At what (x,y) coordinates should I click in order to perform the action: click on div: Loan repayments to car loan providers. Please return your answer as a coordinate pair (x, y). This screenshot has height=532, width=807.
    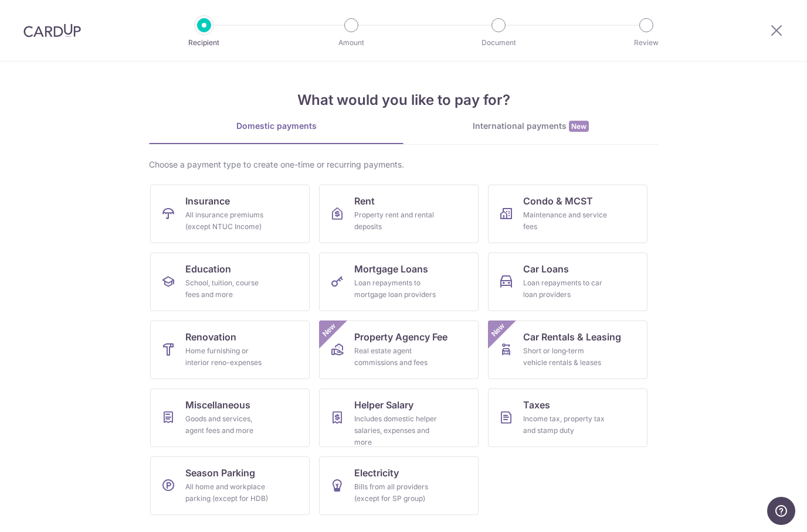
    Looking at the image, I should click on (566, 289).